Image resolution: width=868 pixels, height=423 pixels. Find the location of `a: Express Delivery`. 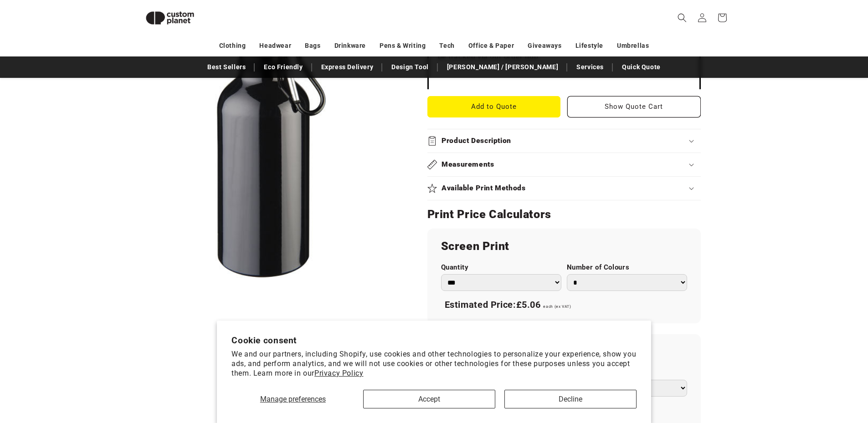

a: Express Delivery is located at coordinates (347, 67).